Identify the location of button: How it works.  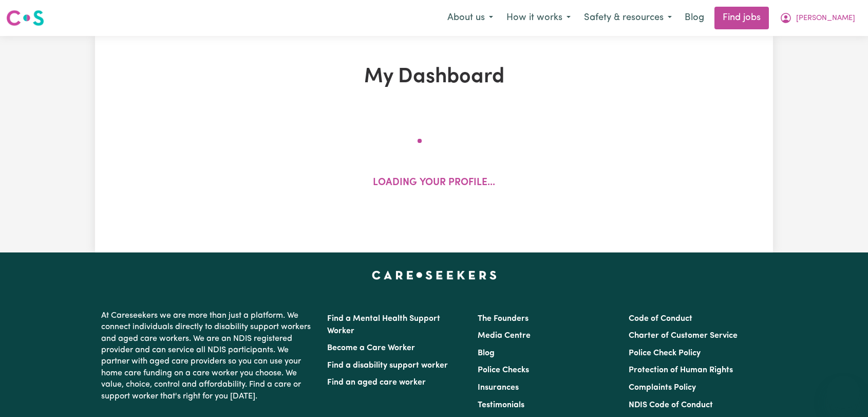
(538, 18).